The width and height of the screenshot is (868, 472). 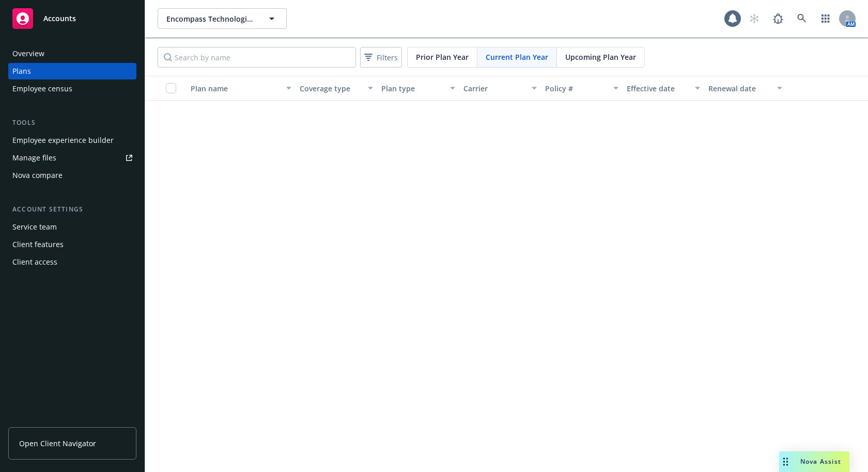 What do you see at coordinates (63, 140) in the screenshot?
I see `div: Employee experience builder` at bounding box center [63, 140].